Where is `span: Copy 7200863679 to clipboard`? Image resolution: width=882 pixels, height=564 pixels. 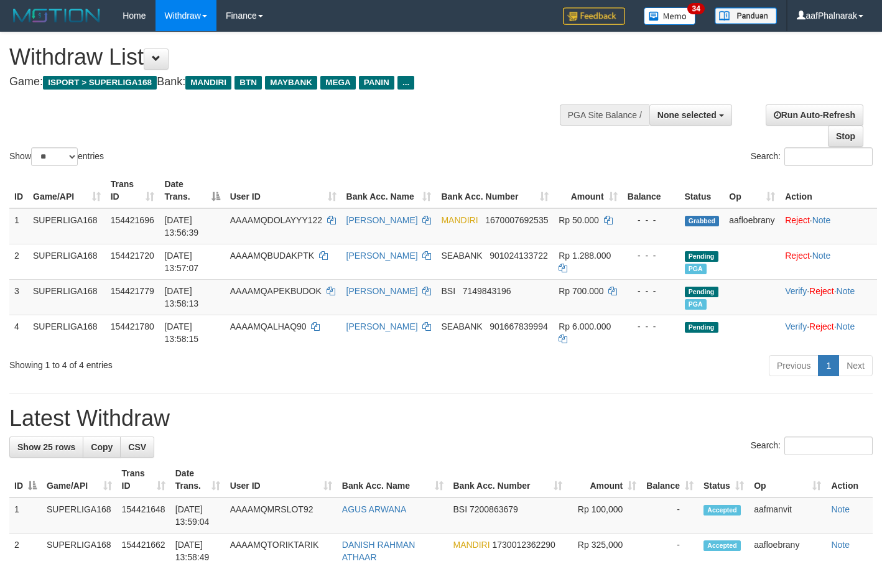
span: Copy 7200863679 to clipboard is located at coordinates (494, 509).